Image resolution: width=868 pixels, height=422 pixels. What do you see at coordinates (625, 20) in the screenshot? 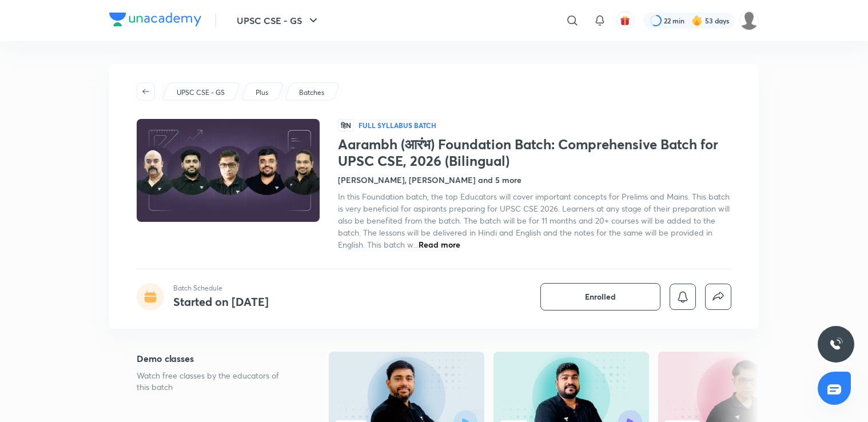
I see `button: avatar` at bounding box center [625, 20].